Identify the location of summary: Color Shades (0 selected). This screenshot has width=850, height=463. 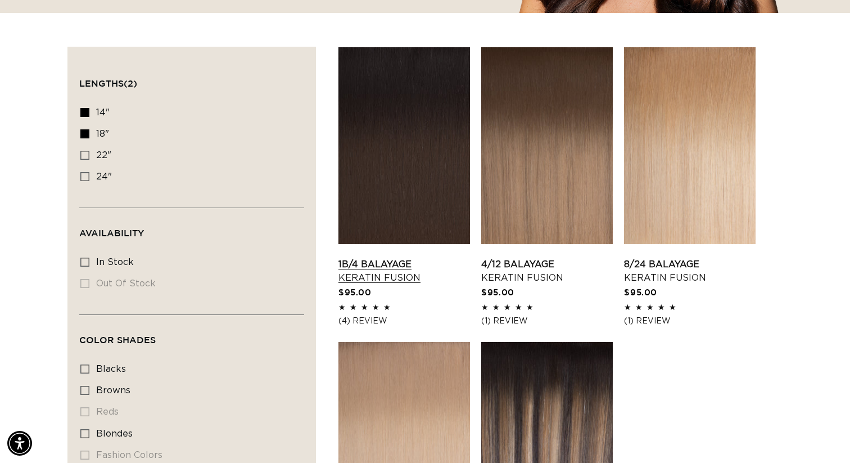
(192, 335).